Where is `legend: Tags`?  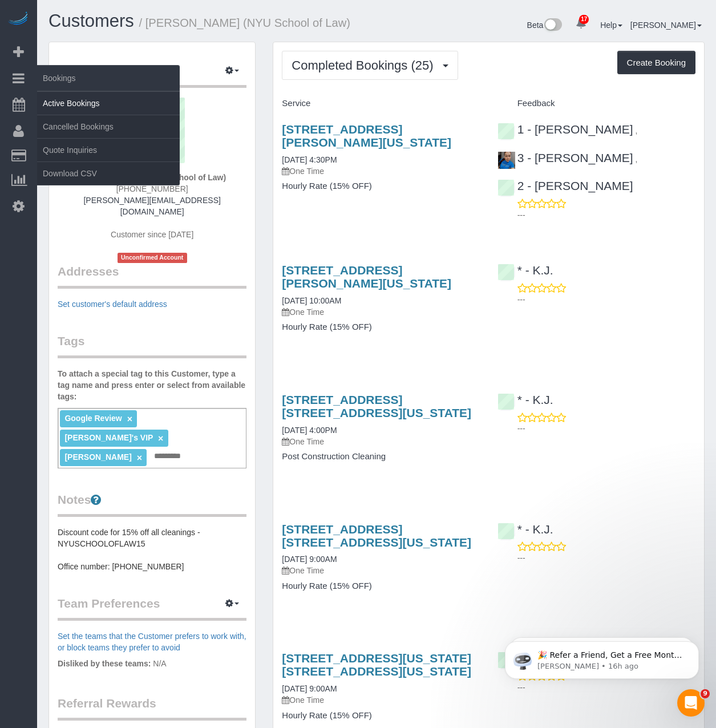
legend: Tags is located at coordinates (152, 345).